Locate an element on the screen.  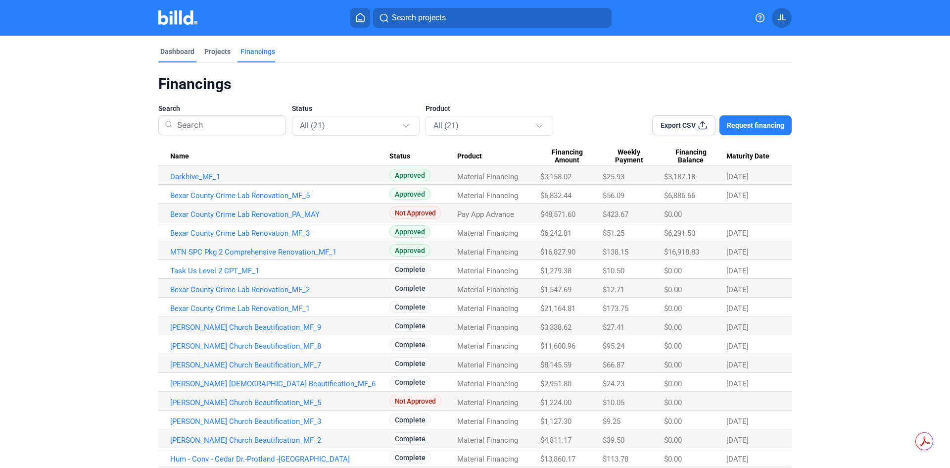
span: $16,918.83 is located at coordinates (681, 252).